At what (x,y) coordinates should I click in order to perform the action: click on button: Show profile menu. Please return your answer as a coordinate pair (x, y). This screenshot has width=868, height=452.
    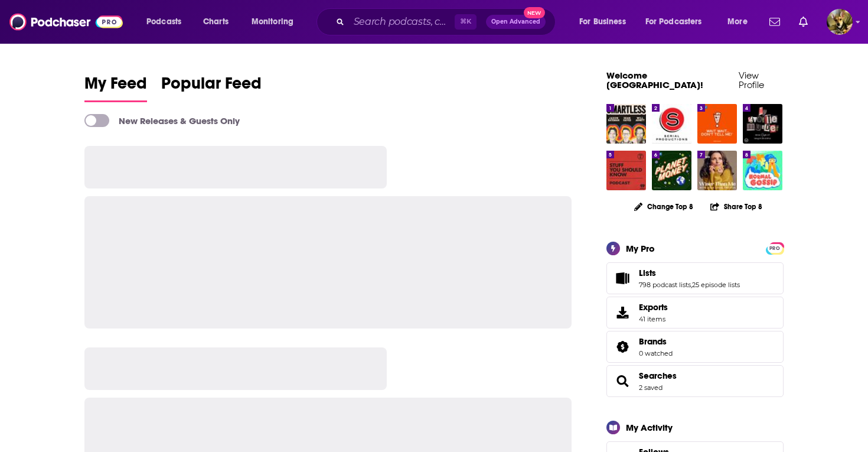
    Looking at the image, I should click on (840, 22).